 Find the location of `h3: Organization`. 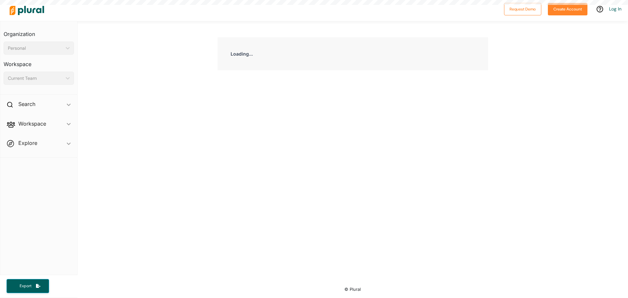

h3: Organization is located at coordinates (39, 32).